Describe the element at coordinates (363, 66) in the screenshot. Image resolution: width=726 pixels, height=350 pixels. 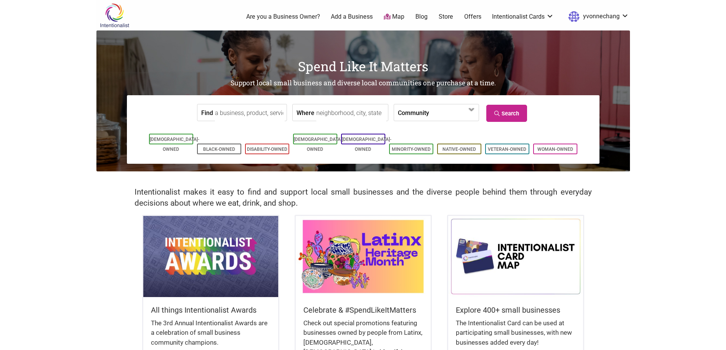
I see `h1: Spend Like It Matters` at that location.